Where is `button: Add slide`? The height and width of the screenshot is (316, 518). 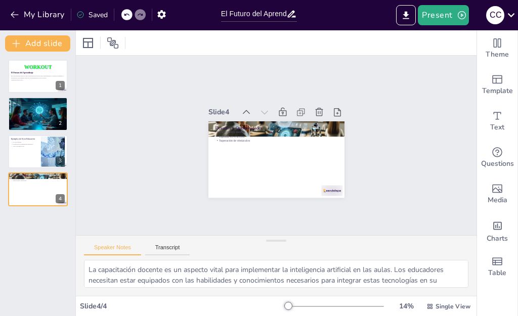 button: Add slide is located at coordinates (37, 44).